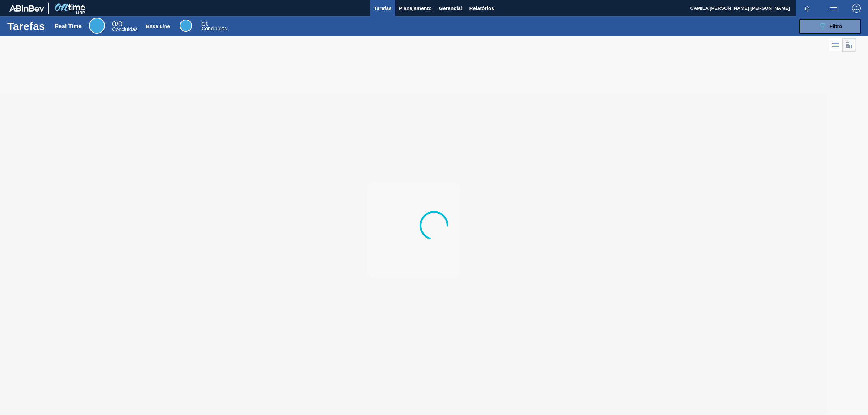  Describe the element at coordinates (833, 8) in the screenshot. I see `img: userActions` at that location.